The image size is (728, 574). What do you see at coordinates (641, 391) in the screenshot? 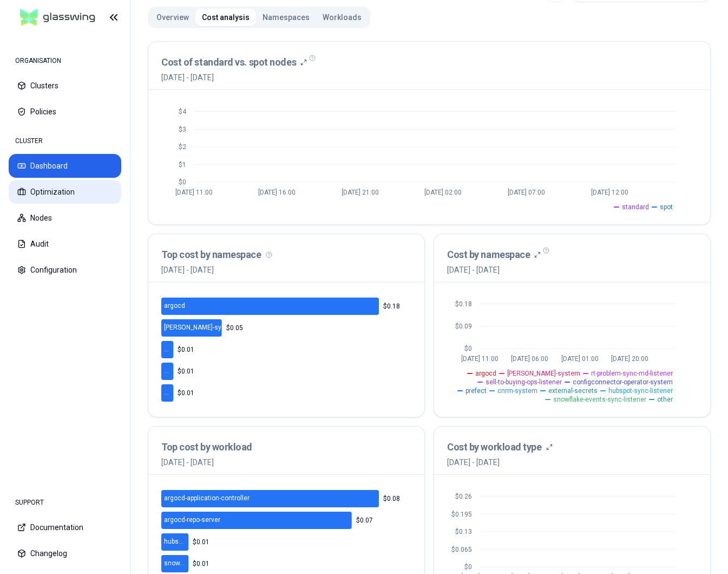
I see `span: hubspot-sync-listener` at bounding box center [641, 391].